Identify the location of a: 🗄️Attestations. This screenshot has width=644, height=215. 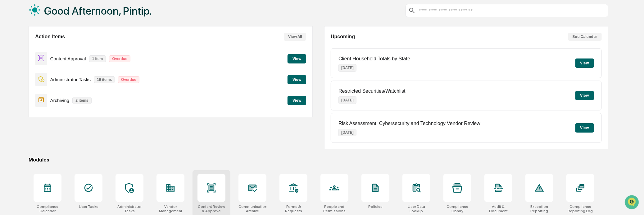
(61, 130).